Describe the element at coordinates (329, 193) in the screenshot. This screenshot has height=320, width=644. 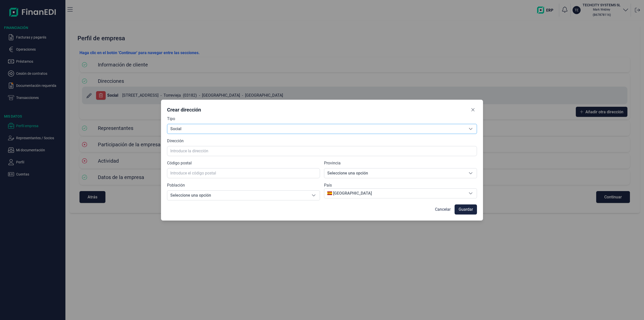
I see `img: ES` at that location.